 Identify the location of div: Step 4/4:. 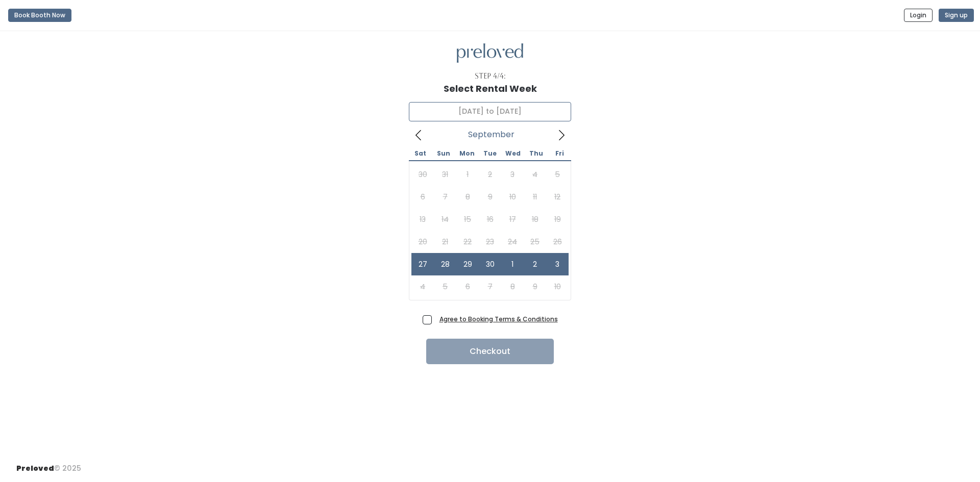
(490, 76).